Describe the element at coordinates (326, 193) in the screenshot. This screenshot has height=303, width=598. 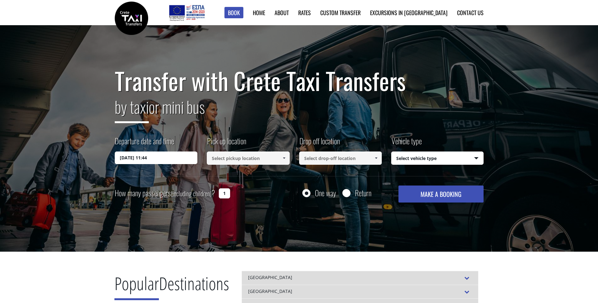
I see `label: One way` at that location.